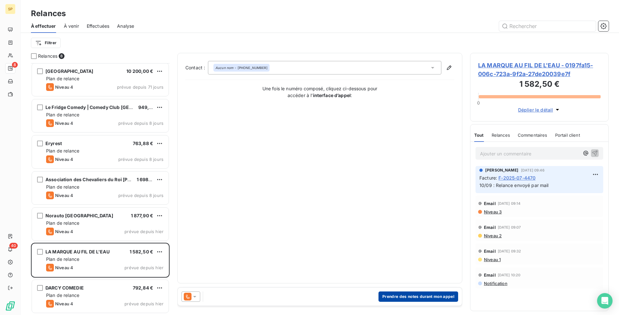 This screenshot has height=315, width=619. I want to click on h3: Relances, so click(48, 14).